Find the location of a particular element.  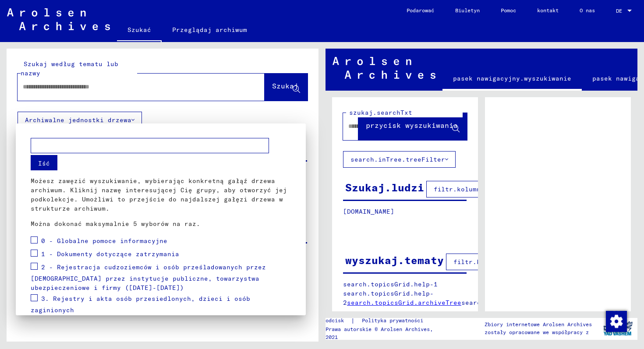

img: Zmiana zgody is located at coordinates (616, 321).